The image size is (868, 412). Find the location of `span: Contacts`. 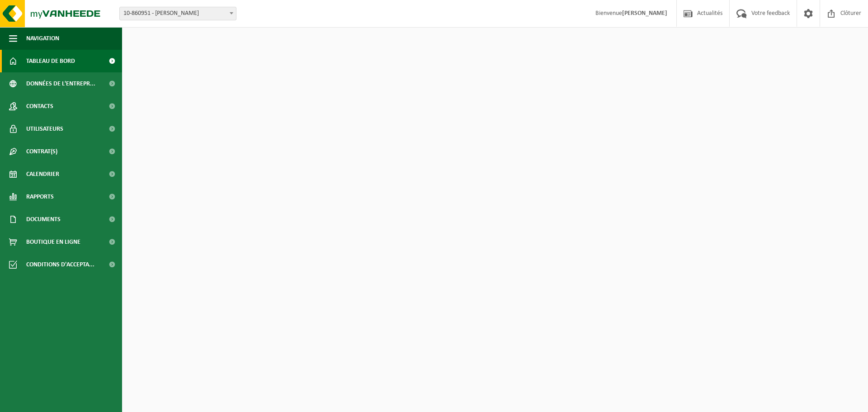

span: Contacts is located at coordinates (40, 106).